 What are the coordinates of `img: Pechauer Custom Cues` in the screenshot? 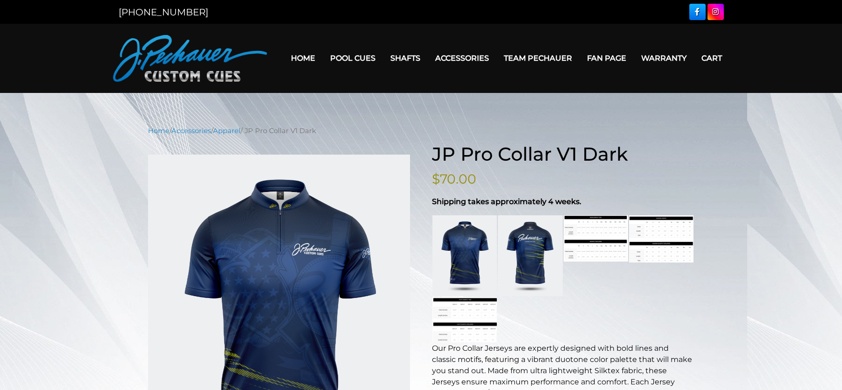 It's located at (190, 58).